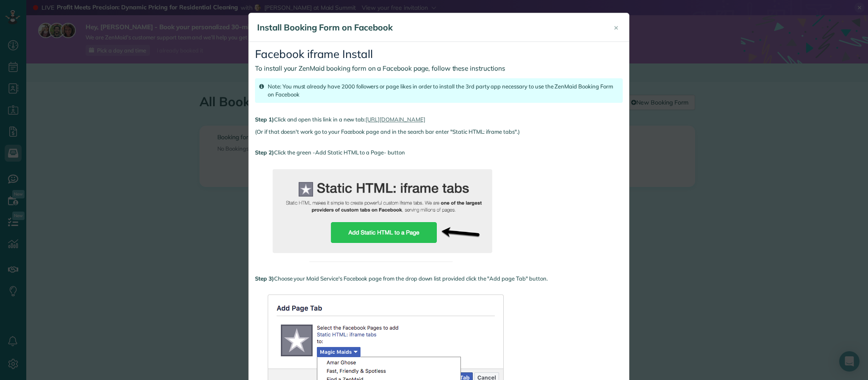  Describe the element at coordinates (439, 120) in the screenshot. I see `p: Click and open this link in a new tab:` at that location.